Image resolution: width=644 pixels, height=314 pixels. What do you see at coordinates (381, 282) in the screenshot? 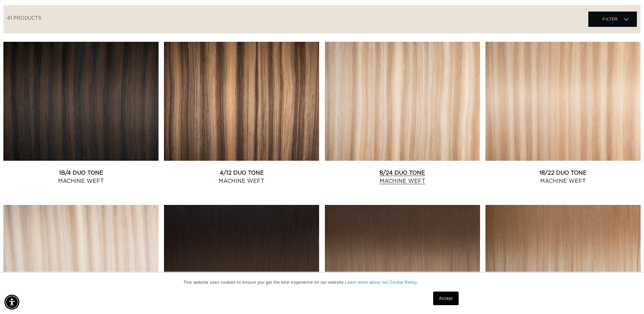
I see `a: Learn more about our Cookie Policy.` at bounding box center [381, 282].